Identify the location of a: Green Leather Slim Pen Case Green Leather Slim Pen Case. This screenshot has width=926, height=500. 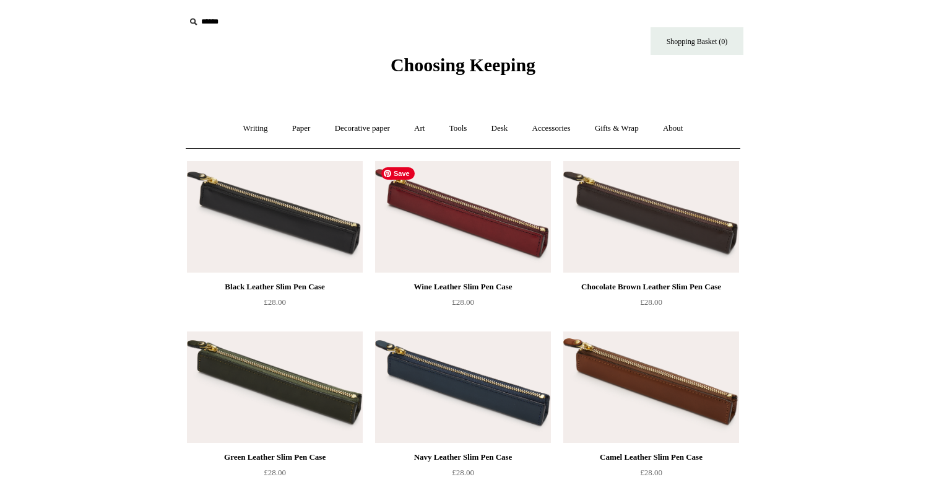
(275, 387).